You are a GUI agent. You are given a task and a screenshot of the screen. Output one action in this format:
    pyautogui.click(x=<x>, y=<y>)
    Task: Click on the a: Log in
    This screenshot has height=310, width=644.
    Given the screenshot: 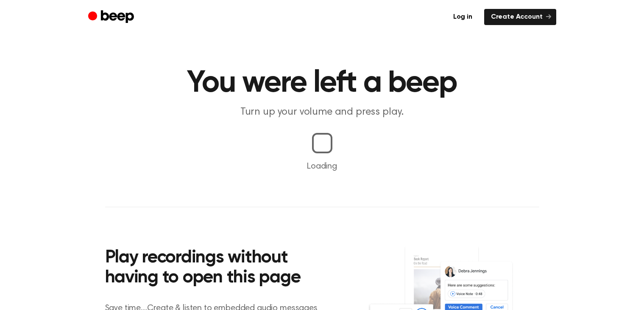 What is the action you would take?
    pyautogui.click(x=463, y=17)
    